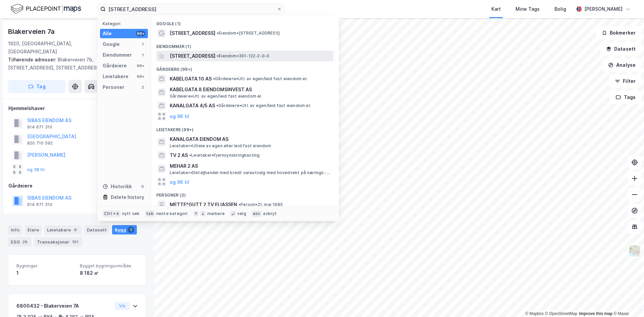 The image size is (644, 317). What do you see at coordinates (220, 146) in the screenshot?
I see `span: Leietaker • Utleie av egen eller leid fast eiendom` at bounding box center [220, 146].